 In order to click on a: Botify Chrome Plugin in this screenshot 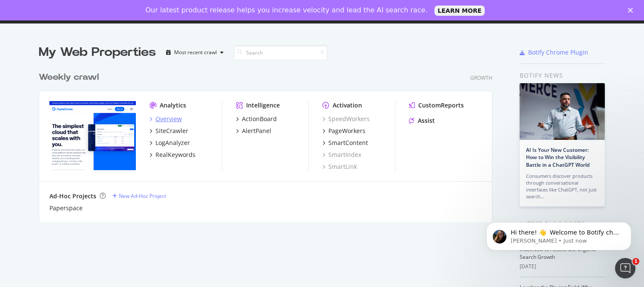, I will do `click(554, 52)`.